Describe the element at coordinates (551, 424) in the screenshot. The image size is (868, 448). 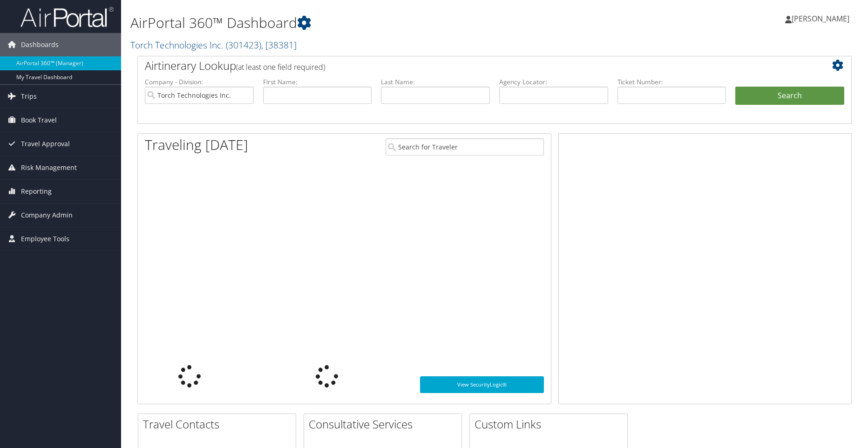
I see `h2: Custom Links` at that location.